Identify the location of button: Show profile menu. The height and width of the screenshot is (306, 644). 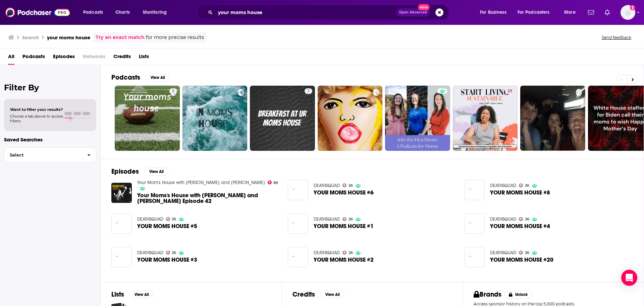
(628, 12).